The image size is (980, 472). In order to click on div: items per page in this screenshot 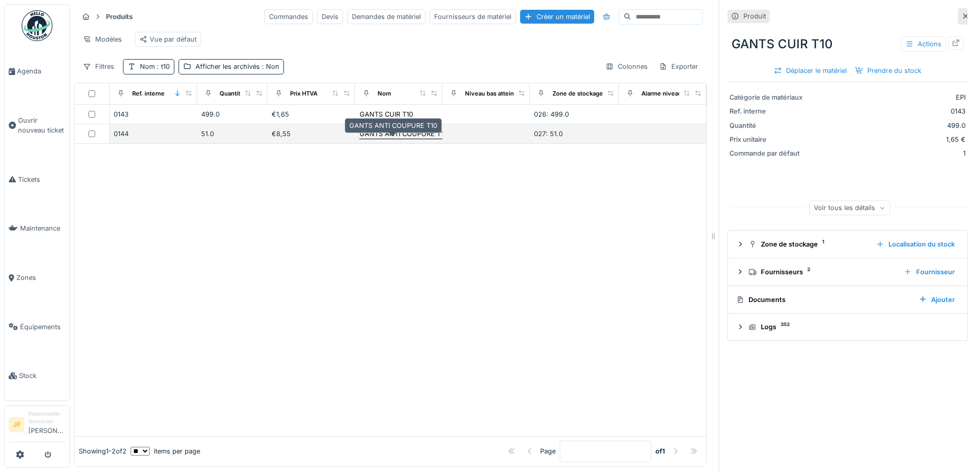, I will do `click(165, 451)`.